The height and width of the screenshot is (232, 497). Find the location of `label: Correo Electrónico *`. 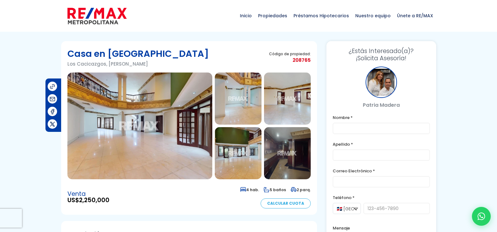

label: Correo Electrónico * is located at coordinates (382, 171).